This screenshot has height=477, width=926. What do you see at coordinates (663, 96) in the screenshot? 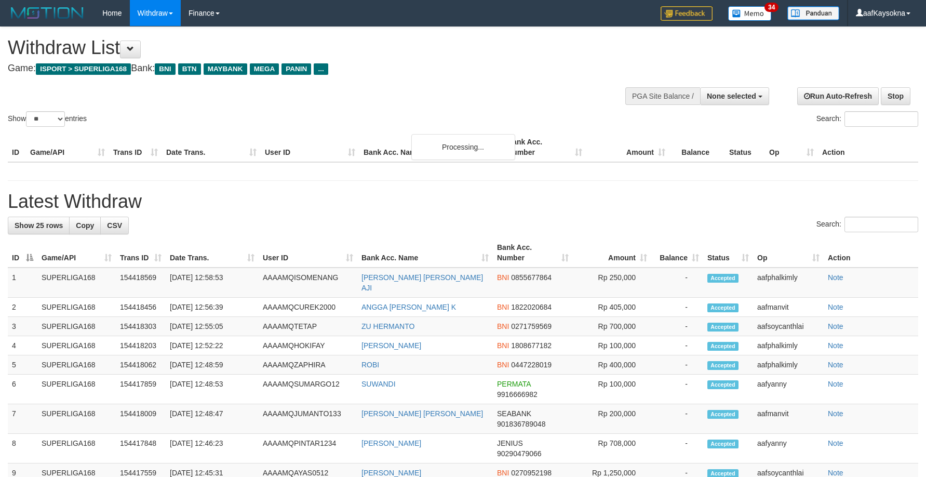
I see `div: PGA Site Balance /` at bounding box center [663, 96].